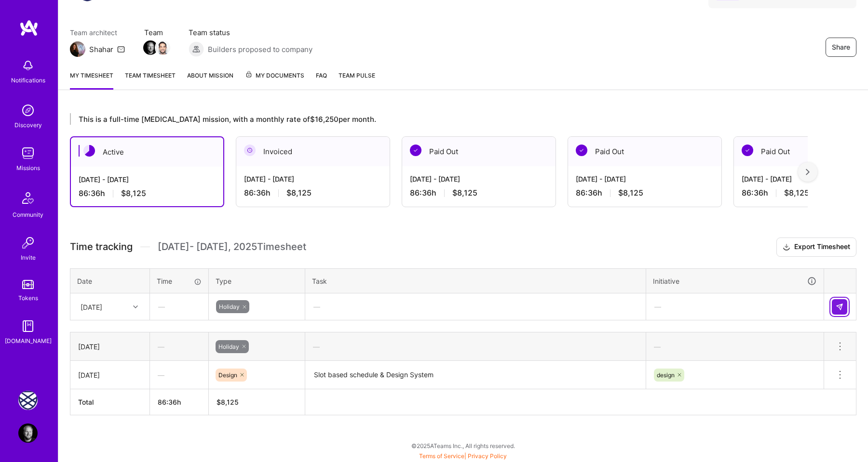 This screenshot has height=462, width=868. Describe the element at coordinates (101, 247) in the screenshot. I see `span: Time tracking` at that location.